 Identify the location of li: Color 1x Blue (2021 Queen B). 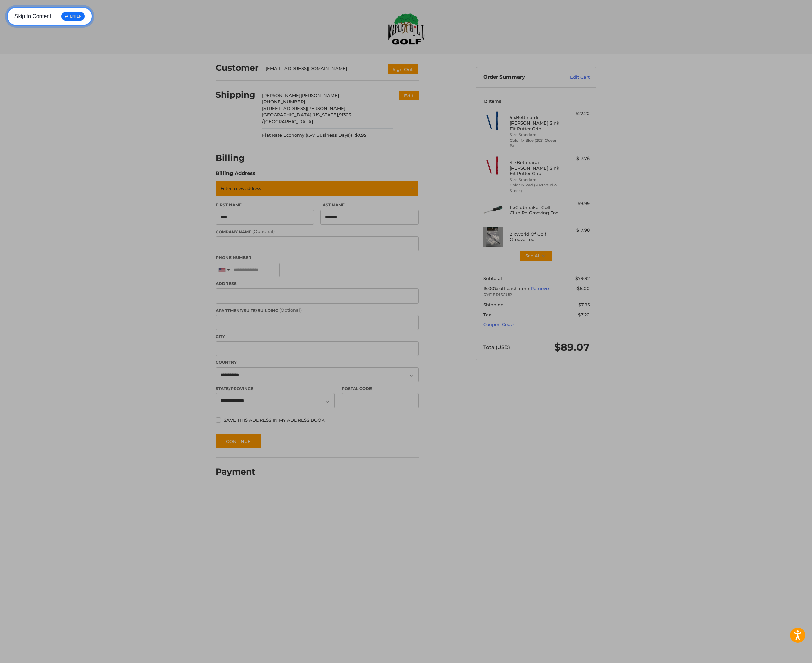
(535, 143).